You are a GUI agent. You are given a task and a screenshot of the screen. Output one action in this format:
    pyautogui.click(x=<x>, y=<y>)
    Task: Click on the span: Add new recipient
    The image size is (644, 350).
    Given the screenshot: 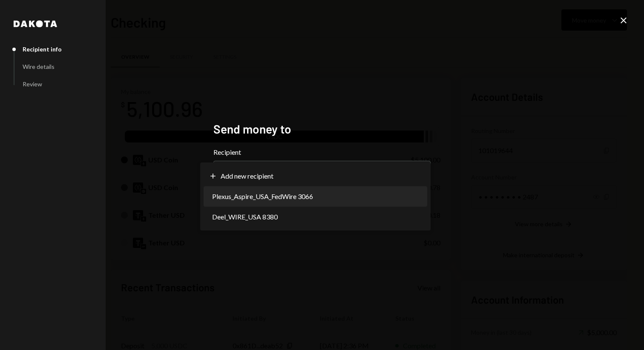 What is the action you would take?
    pyautogui.click(x=247, y=176)
    